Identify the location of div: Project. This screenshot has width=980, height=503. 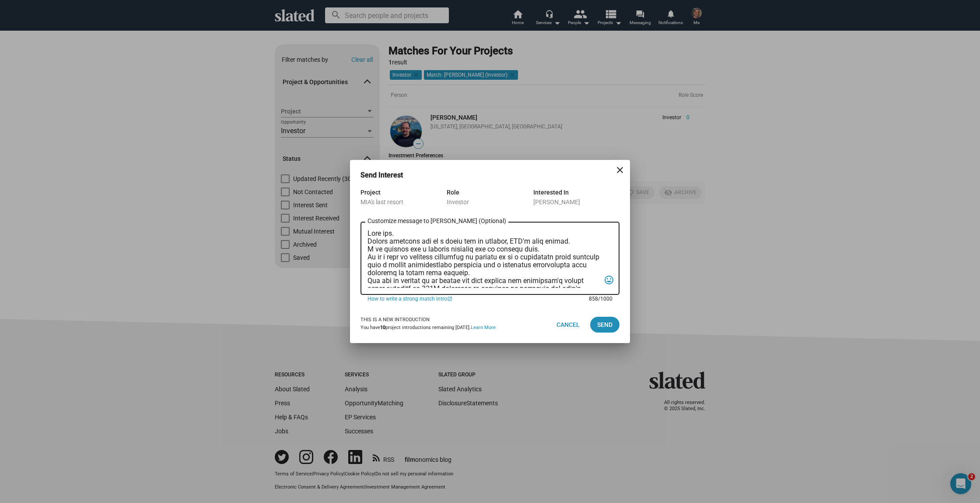
(403, 192).